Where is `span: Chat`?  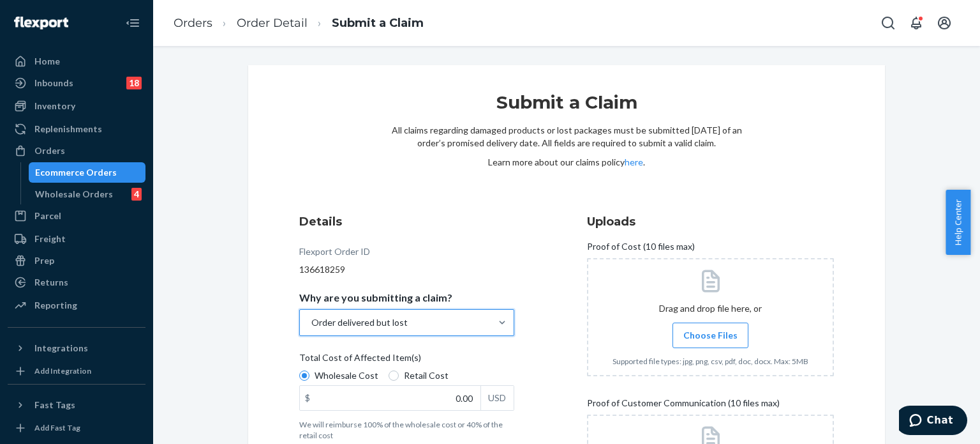 span: Chat is located at coordinates (41, 15).